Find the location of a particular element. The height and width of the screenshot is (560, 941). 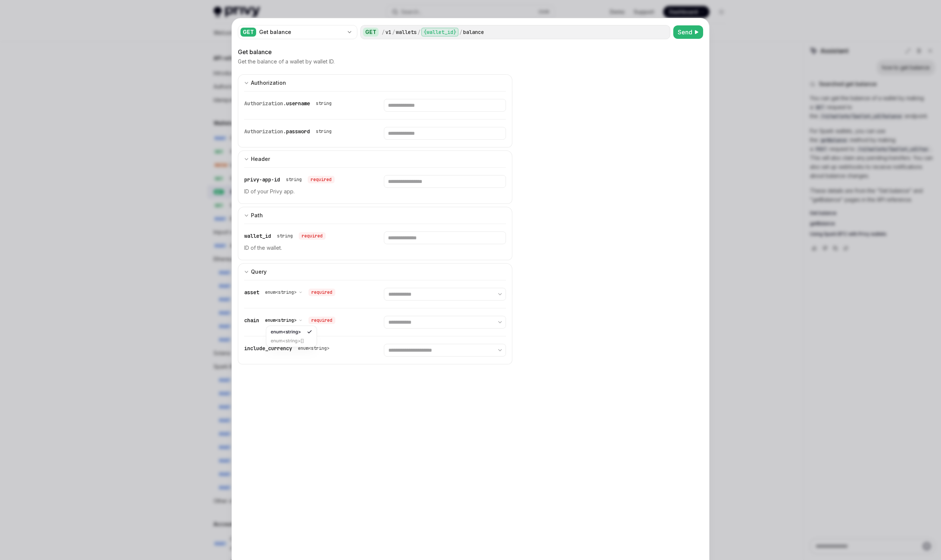

div: enum<string>[] is located at coordinates (291, 341).